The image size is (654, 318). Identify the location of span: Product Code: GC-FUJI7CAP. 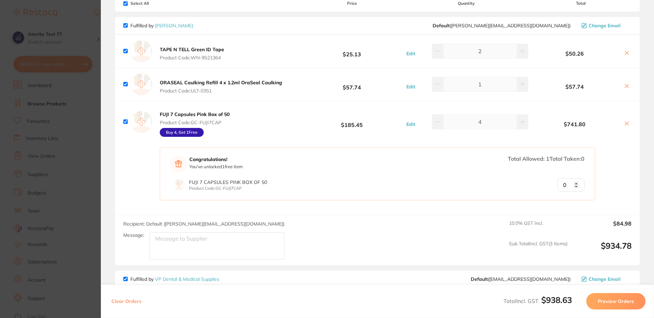
(195, 122).